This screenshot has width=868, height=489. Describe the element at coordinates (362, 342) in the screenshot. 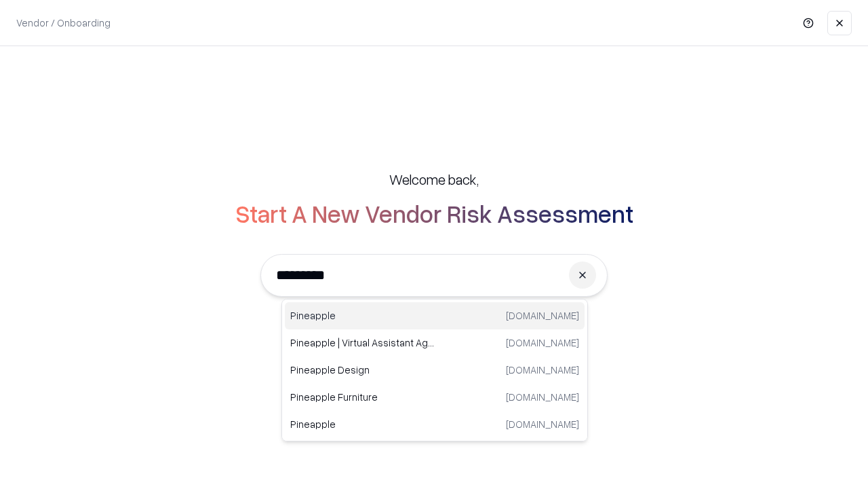

I see `p: Pineapple | Virtual Assistant Agency` at that location.